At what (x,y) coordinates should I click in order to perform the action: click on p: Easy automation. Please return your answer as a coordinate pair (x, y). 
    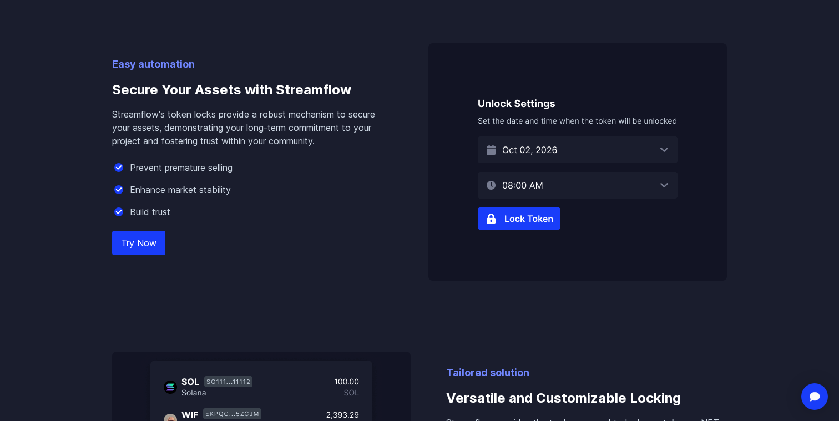
    Looking at the image, I should click on (252, 64).